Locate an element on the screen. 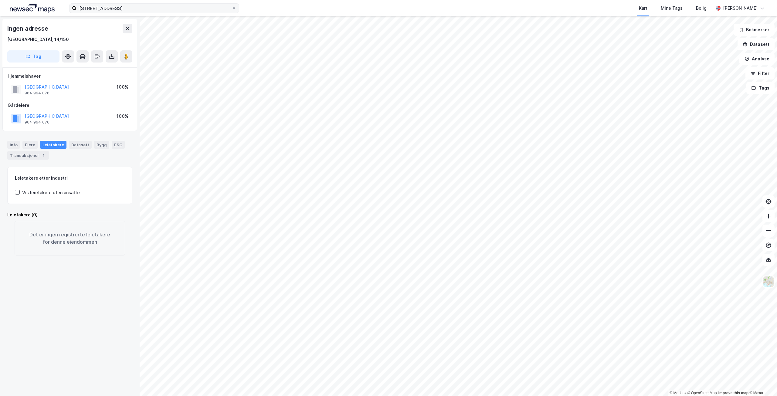 Image resolution: width=777 pixels, height=396 pixels. img: Z is located at coordinates (769, 282).